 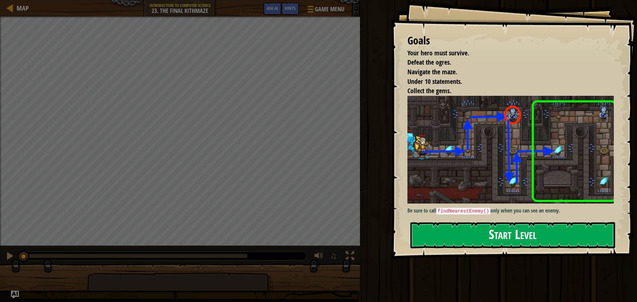 I want to click on li: Defeat the ogres., so click(x=506, y=62).